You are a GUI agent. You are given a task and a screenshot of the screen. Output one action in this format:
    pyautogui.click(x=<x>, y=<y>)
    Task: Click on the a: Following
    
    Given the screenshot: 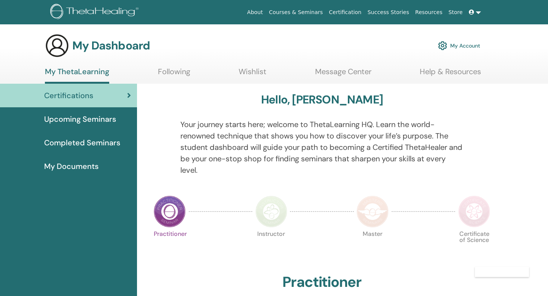 What is the action you would take?
    pyautogui.click(x=174, y=74)
    